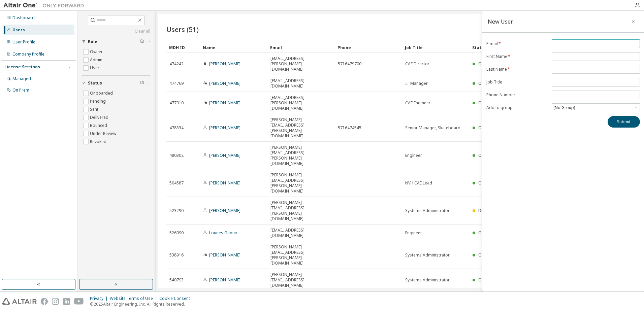 This screenshot has width=644, height=311. What do you see at coordinates (66, 301) in the screenshot?
I see `img: linkedin.svg` at bounding box center [66, 301].